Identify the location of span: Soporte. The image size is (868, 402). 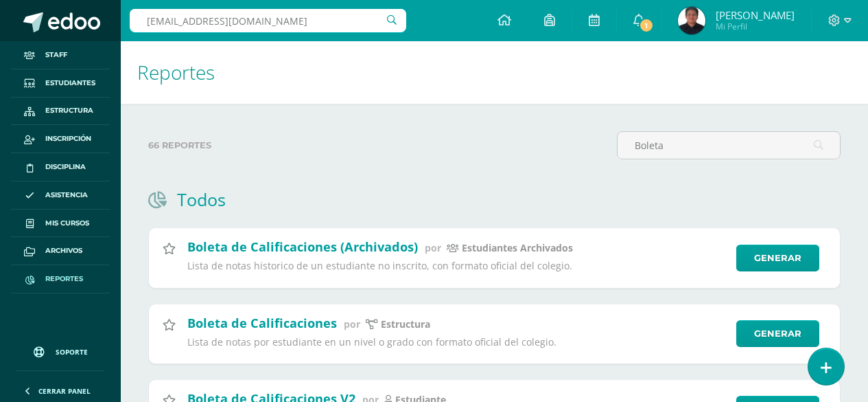
(72, 352).